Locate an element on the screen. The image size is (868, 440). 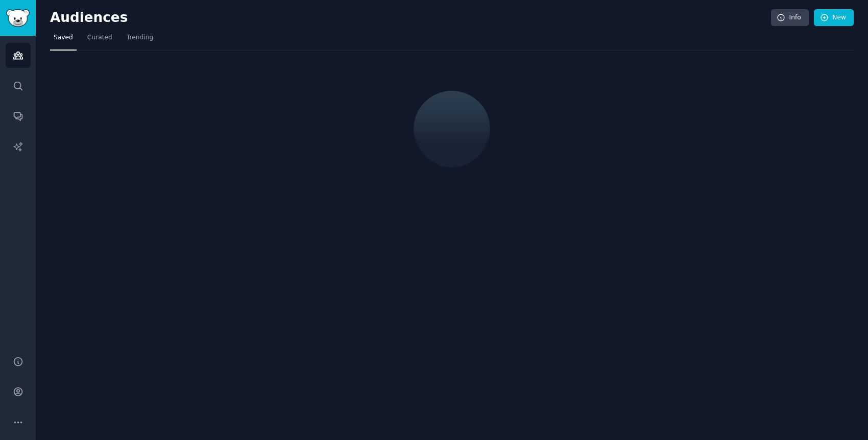
a: Curated is located at coordinates (100, 40).